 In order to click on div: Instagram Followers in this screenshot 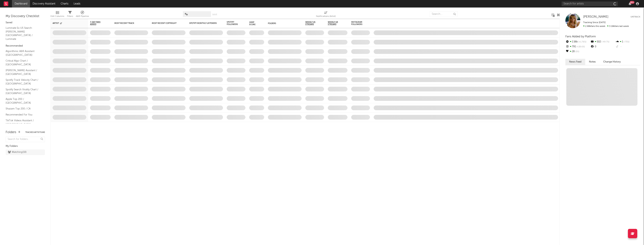, I will do `click(358, 24)`.